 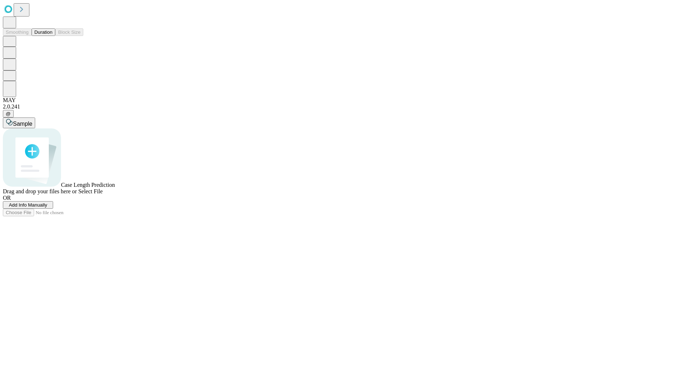 What do you see at coordinates (43, 32) in the screenshot?
I see `button: Duration` at bounding box center [43, 32].